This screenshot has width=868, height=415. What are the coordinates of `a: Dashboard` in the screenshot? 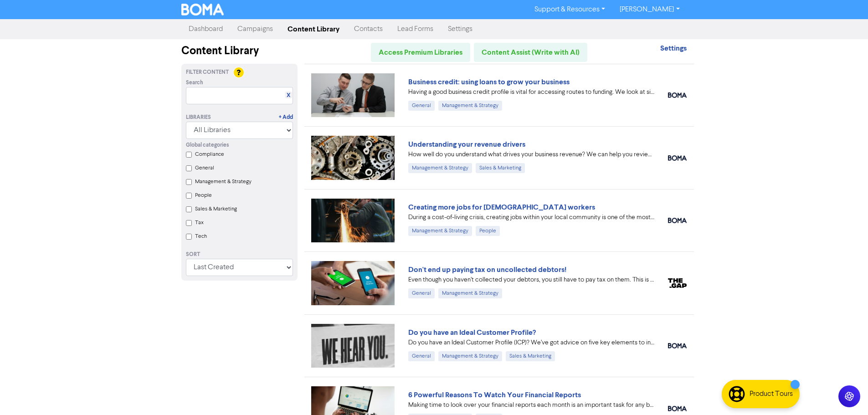 It's located at (205, 29).